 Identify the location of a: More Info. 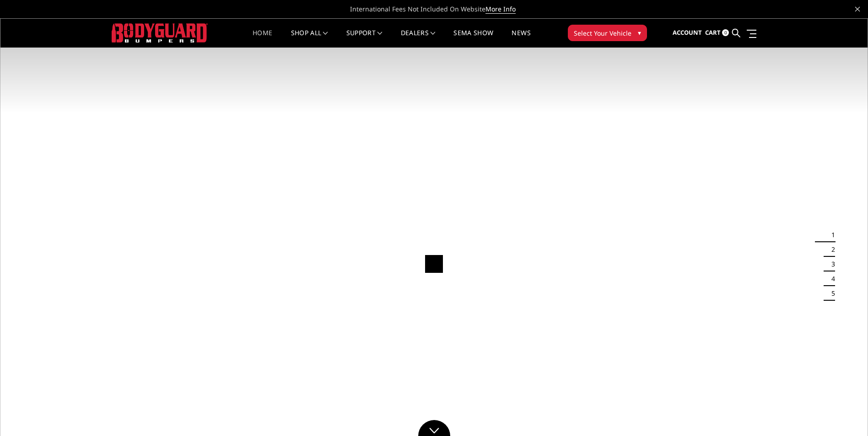
(501, 9).